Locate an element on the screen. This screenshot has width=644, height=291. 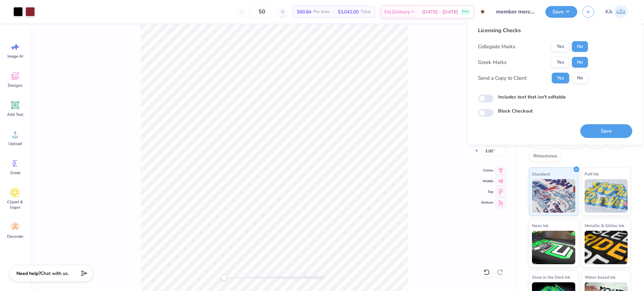
span: Add Text is located at coordinates (15, 114).